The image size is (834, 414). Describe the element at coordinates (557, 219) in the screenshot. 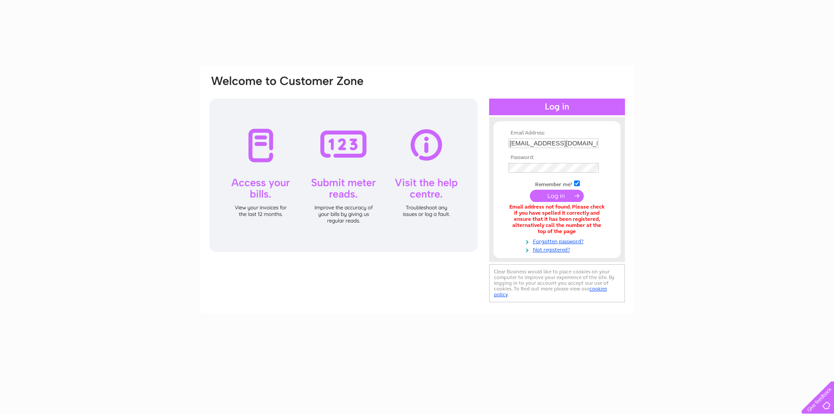

I see `div: Email address not found. Please check if you have spelled it correctly and ensure that it has bee...` at that location.